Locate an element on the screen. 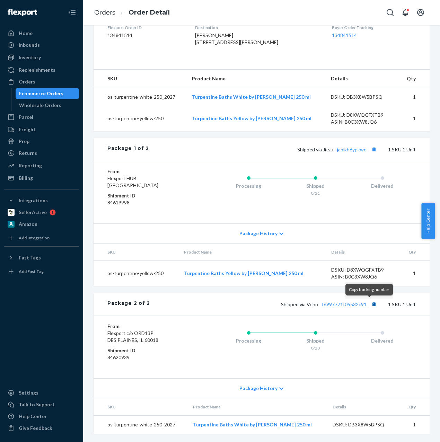 The image size is (440, 442). div: Give Feedback is located at coordinates (35, 428).